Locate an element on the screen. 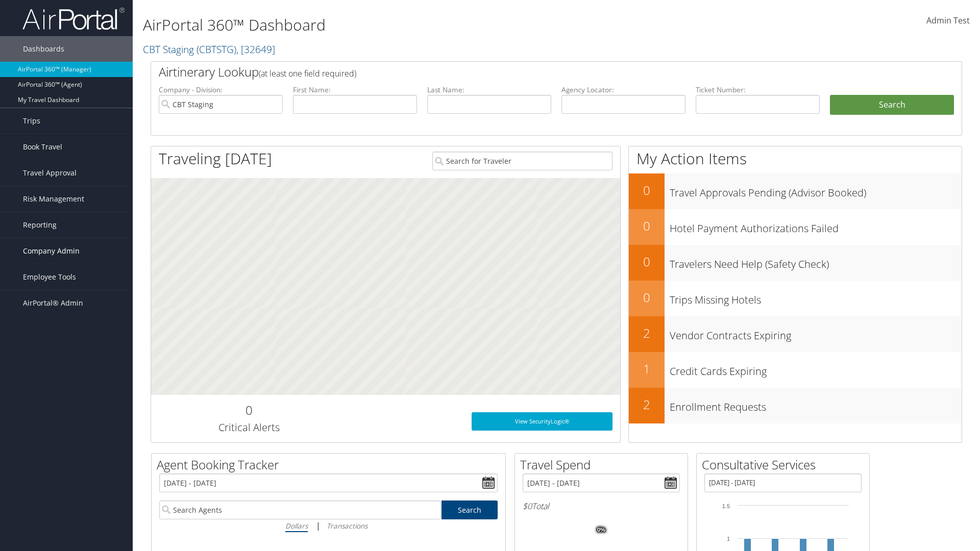 The image size is (980, 551). a: View SecurityLogic® is located at coordinates (542, 421).